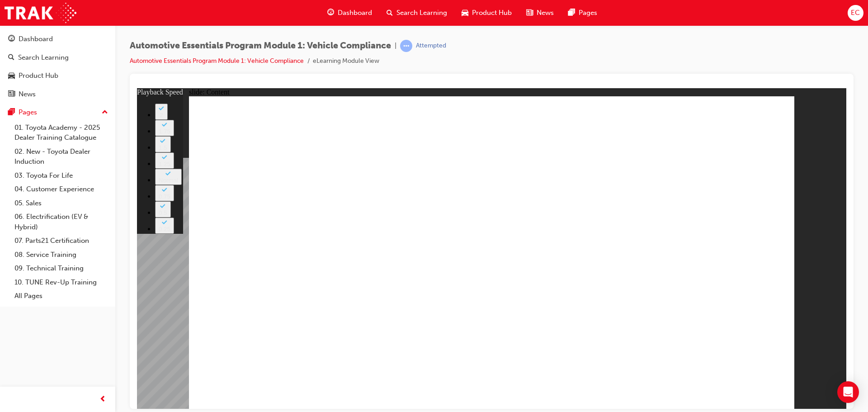  What do you see at coordinates (105, 112) in the screenshot?
I see `span: up-icon` at bounding box center [105, 112].